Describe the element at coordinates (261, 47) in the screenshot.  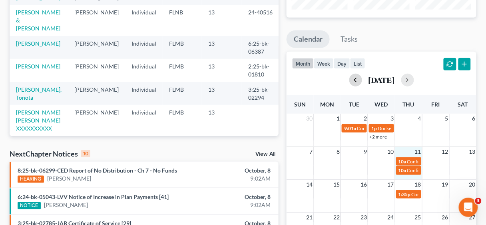
I see `td: 6:25-bk-06387` at that location.